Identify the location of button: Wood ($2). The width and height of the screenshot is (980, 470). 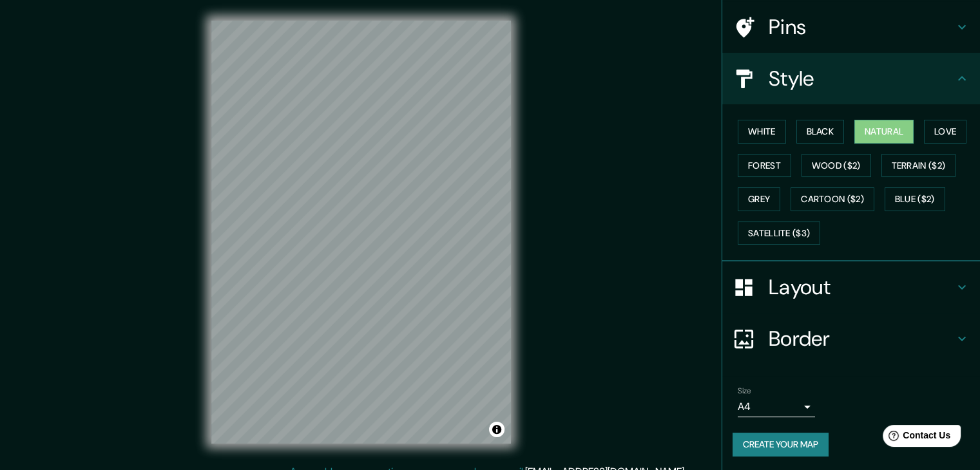
(836, 165).